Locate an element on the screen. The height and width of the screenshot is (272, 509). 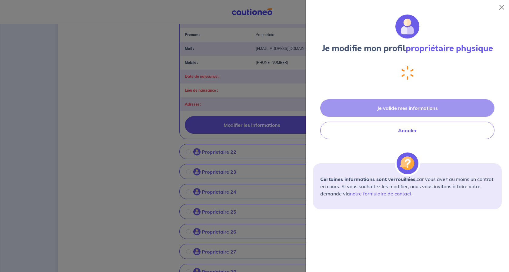
button: Annuler is located at coordinates (407, 131).